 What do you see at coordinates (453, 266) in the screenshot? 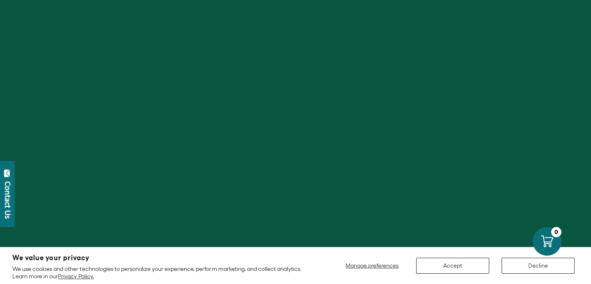
I see `button: Accept` at bounding box center [453, 266].